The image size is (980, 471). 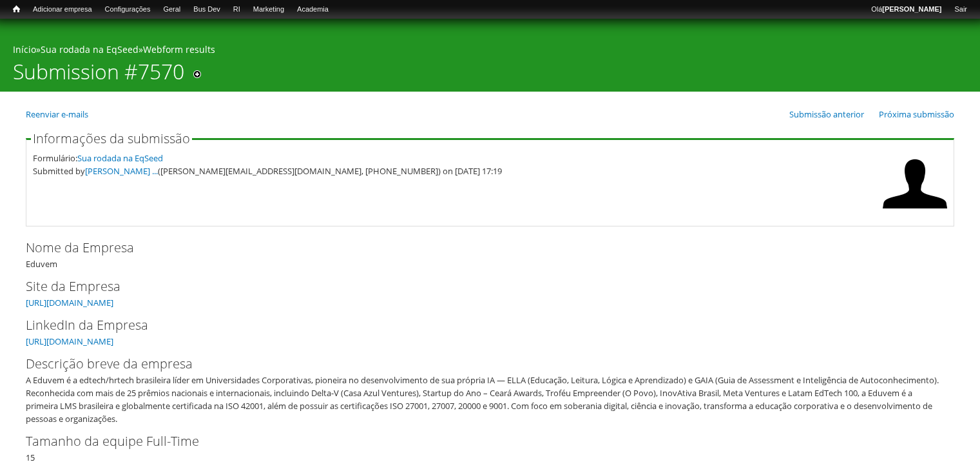 I want to click on a: Ver perfil do usuário., so click(x=914, y=213).